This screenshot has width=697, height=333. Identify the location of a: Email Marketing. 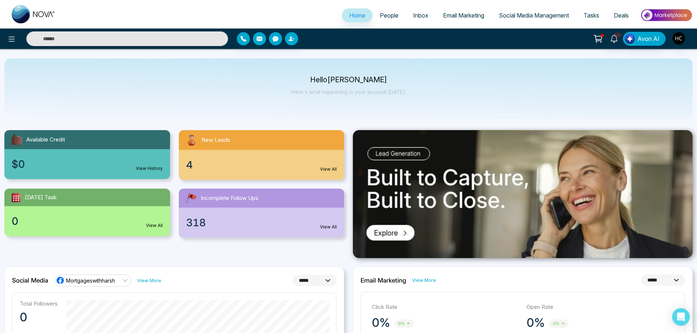
(464, 15).